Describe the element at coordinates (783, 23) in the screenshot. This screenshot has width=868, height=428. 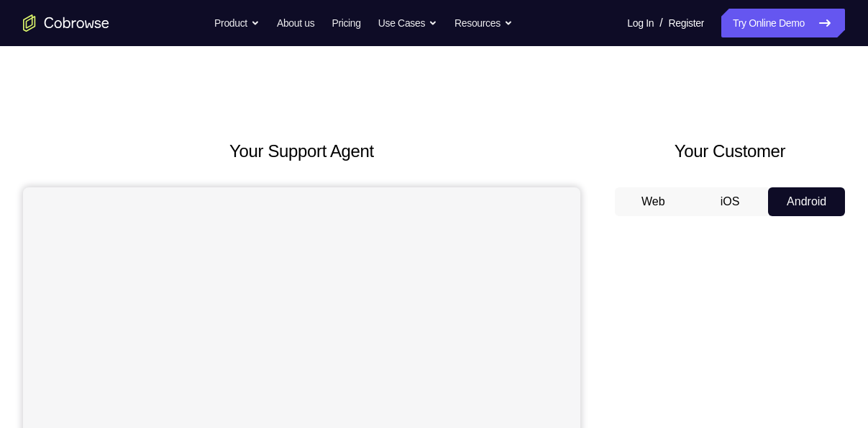
I see `a: Try Online Demo` at that location.